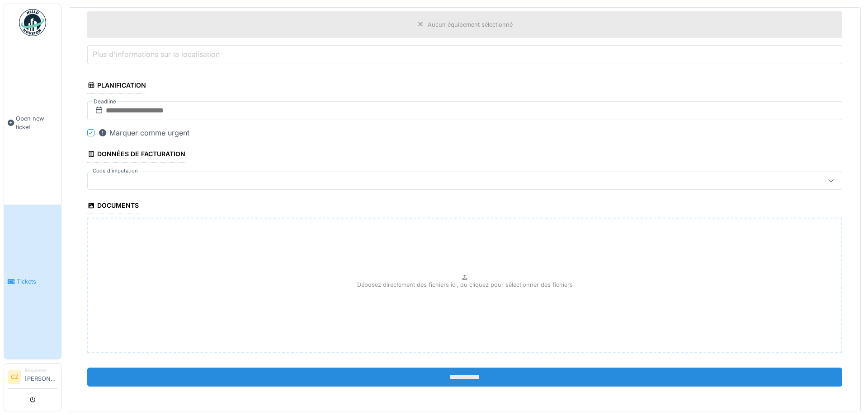 The image size is (868, 415). What do you see at coordinates (144, 133) in the screenshot?
I see `div: Marquer comme urgent` at bounding box center [144, 133].